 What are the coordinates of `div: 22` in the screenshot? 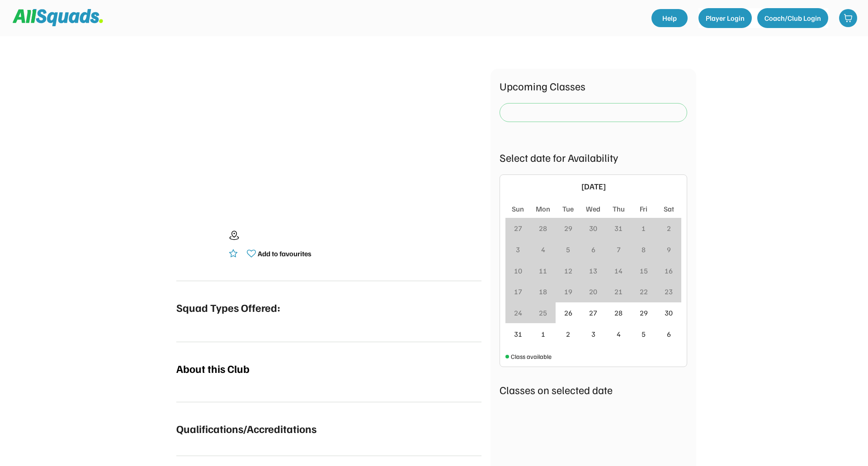 It's located at (644, 292).